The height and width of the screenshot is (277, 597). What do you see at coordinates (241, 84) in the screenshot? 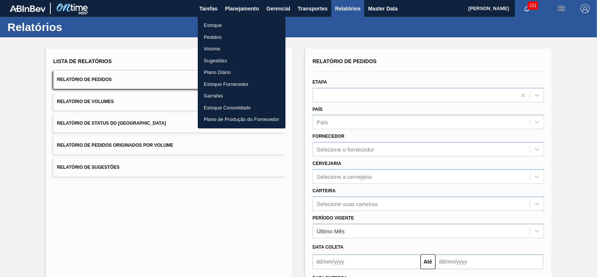
I see `li: Estoque Fornecedor` at bounding box center [241, 84].